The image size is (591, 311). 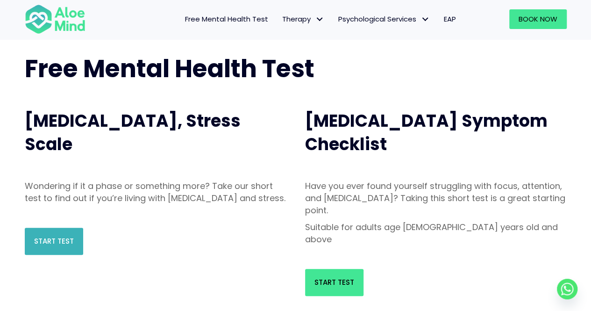 What do you see at coordinates (450, 19) in the screenshot?
I see `span: EAP` at bounding box center [450, 19].